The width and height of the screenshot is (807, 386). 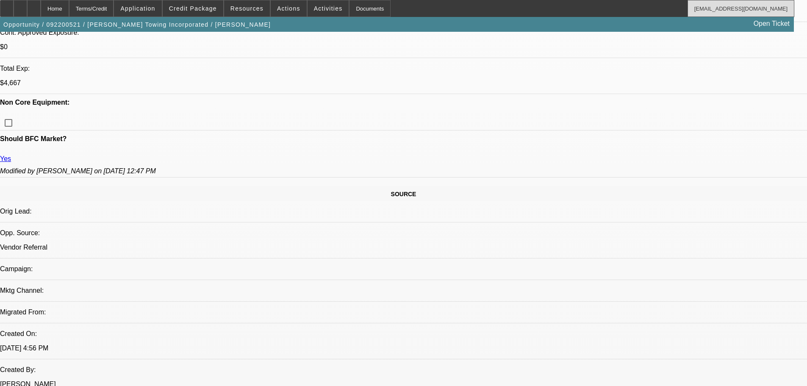 I want to click on span: Resources, so click(x=247, y=8).